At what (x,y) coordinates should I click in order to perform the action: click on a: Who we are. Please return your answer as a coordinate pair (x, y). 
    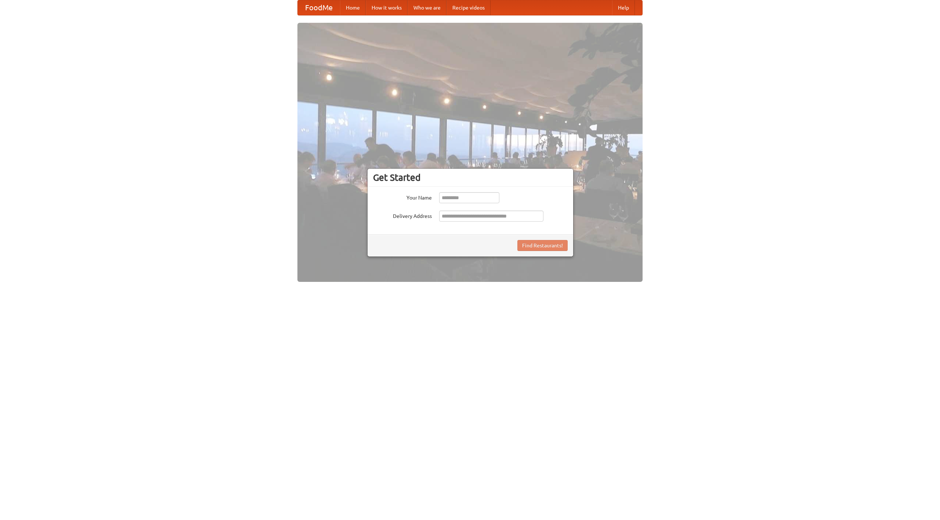
    Looking at the image, I should click on (427, 8).